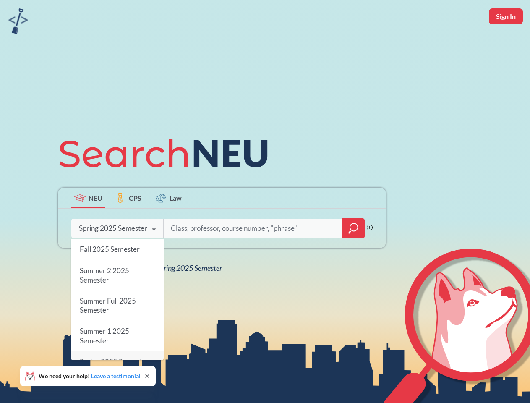  What do you see at coordinates (253, 228) in the screenshot?
I see `input: Class, professor, course number, "phrase"` at bounding box center [253, 228].